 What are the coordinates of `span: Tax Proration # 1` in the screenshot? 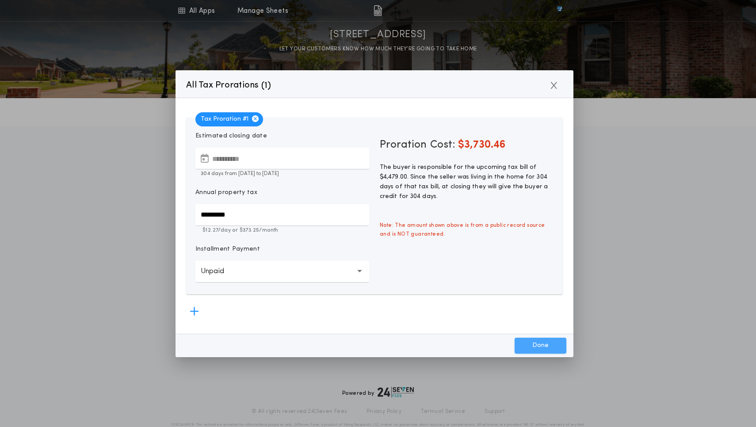 It's located at (229, 119).